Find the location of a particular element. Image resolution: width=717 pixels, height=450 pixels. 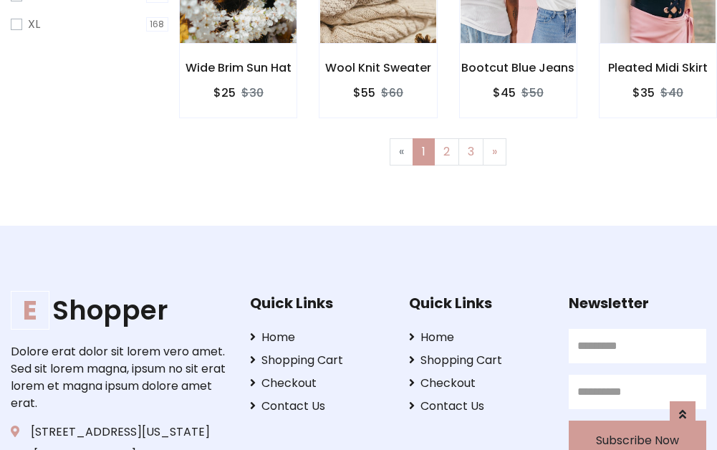

h6: Bootcut Blue Jeans is located at coordinates (518, 67).